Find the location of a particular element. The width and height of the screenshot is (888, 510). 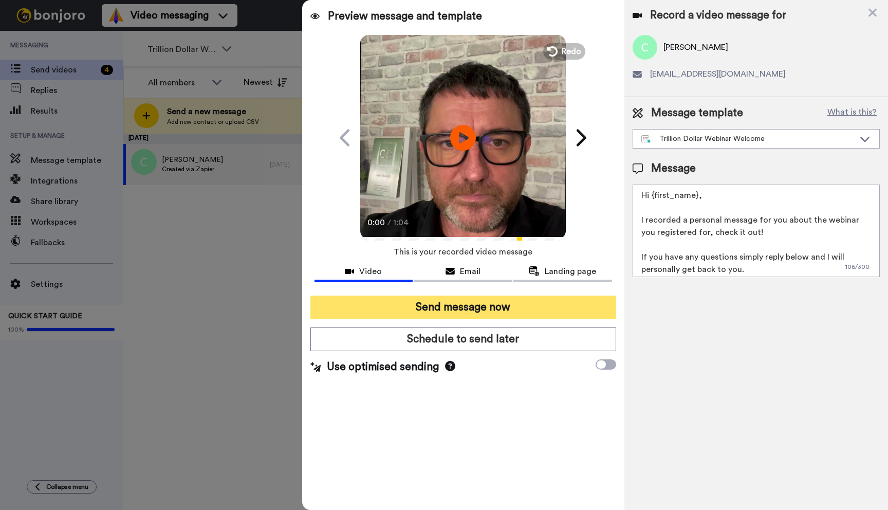

span: 1:04 is located at coordinates (402, 222).